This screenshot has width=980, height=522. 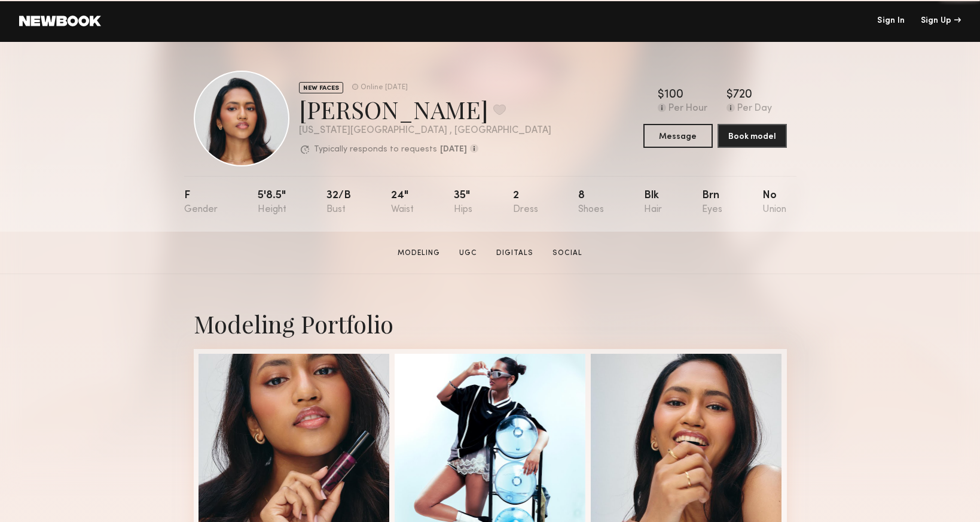 I want to click on a: Book model, so click(x=752, y=136).